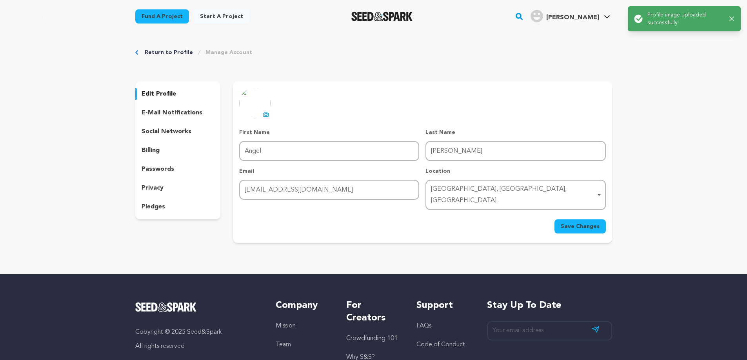 This screenshot has width=747, height=360. Describe the element at coordinates (329, 151) in the screenshot. I see `input: First Name` at that location.